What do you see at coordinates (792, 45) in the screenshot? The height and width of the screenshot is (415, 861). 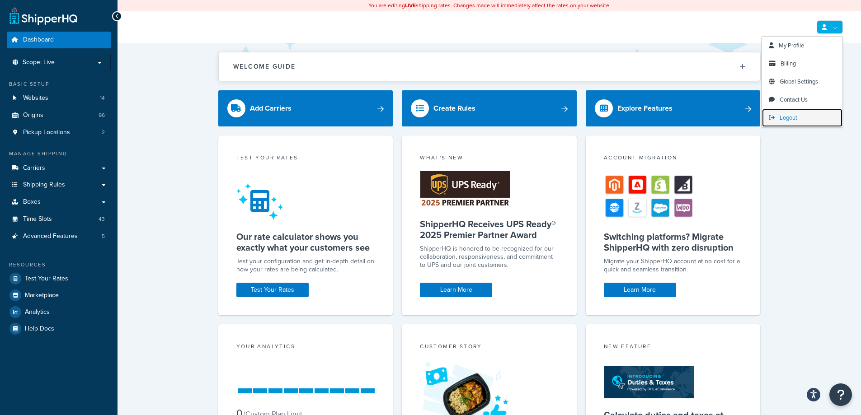 I see `span: My Profile` at bounding box center [792, 45].